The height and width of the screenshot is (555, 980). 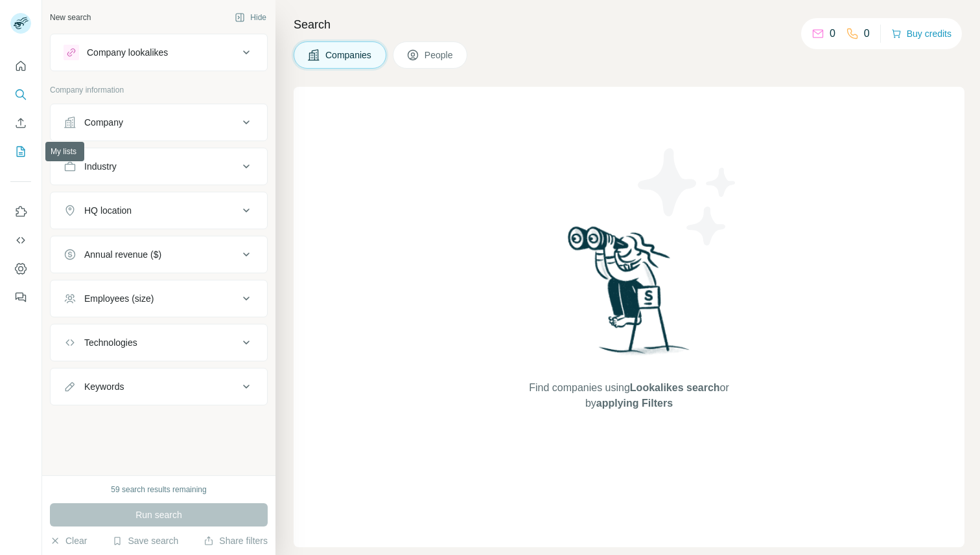 What do you see at coordinates (235, 541) in the screenshot?
I see `button: Share filters` at bounding box center [235, 541].